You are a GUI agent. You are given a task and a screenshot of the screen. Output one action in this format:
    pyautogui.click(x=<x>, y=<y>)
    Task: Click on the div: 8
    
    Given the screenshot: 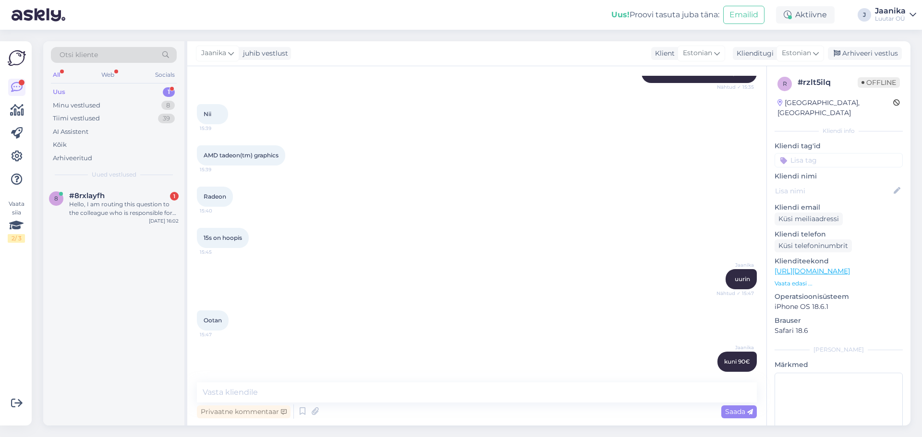 What is the action you would take?
    pyautogui.click(x=168, y=106)
    